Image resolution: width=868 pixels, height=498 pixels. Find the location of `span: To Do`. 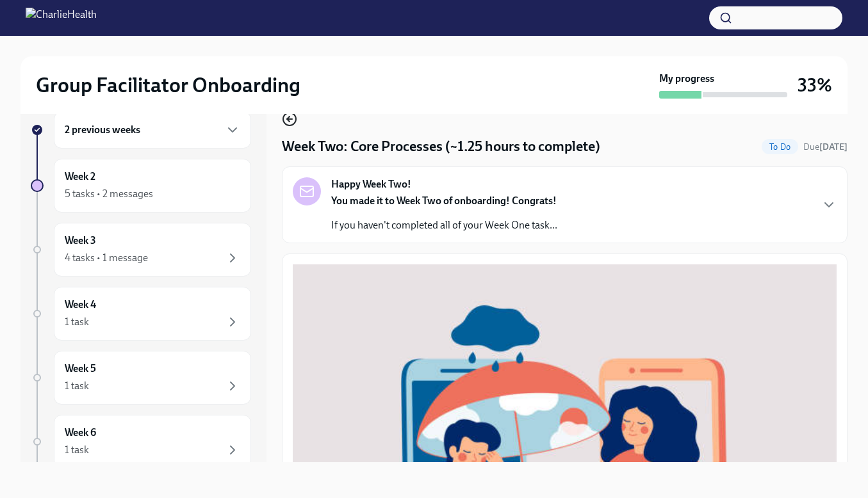

span: To Do is located at coordinates (780, 147).